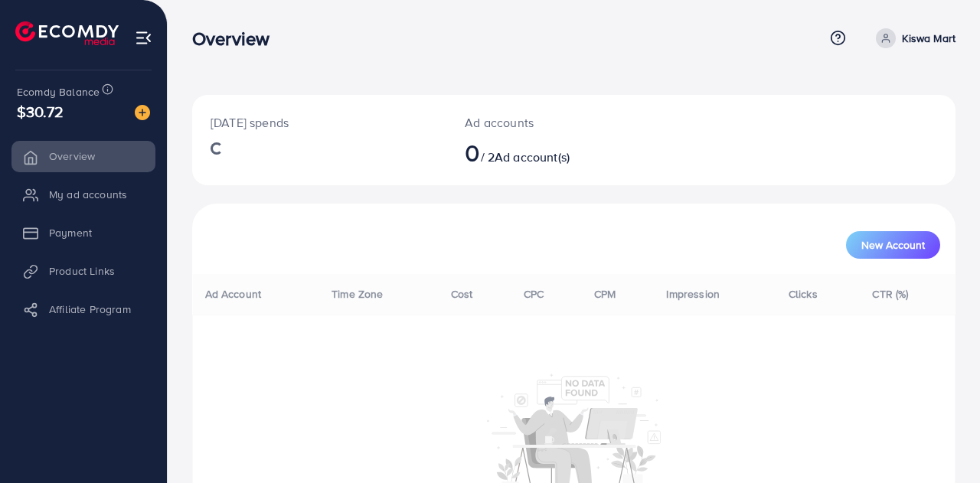 The height and width of the screenshot is (483, 980). I want to click on img: menu, so click(144, 38).